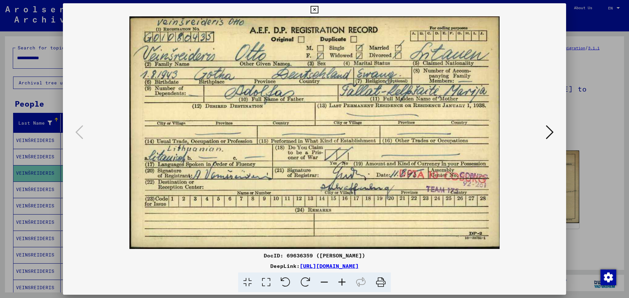  I want to click on img: Change consent, so click(608, 278).